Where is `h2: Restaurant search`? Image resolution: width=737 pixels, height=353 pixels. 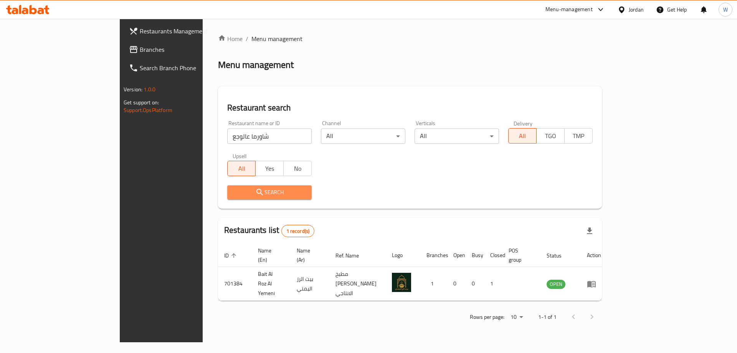
h2: Restaurant search is located at coordinates (410, 108).